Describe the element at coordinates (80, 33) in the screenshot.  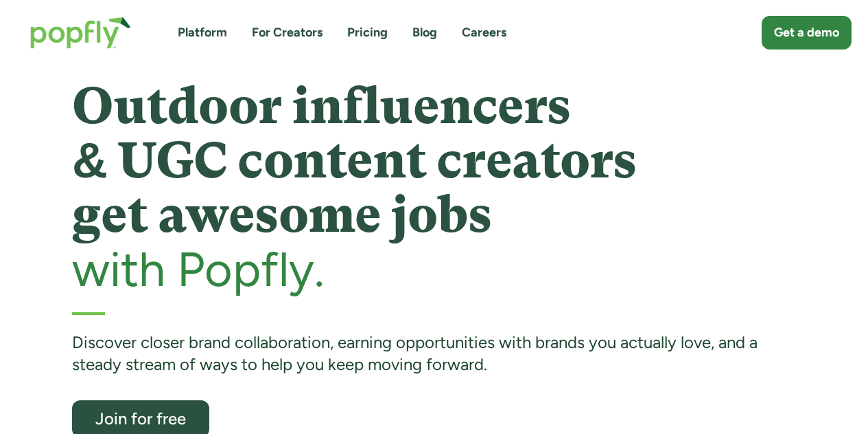
I see `a: home` at that location.